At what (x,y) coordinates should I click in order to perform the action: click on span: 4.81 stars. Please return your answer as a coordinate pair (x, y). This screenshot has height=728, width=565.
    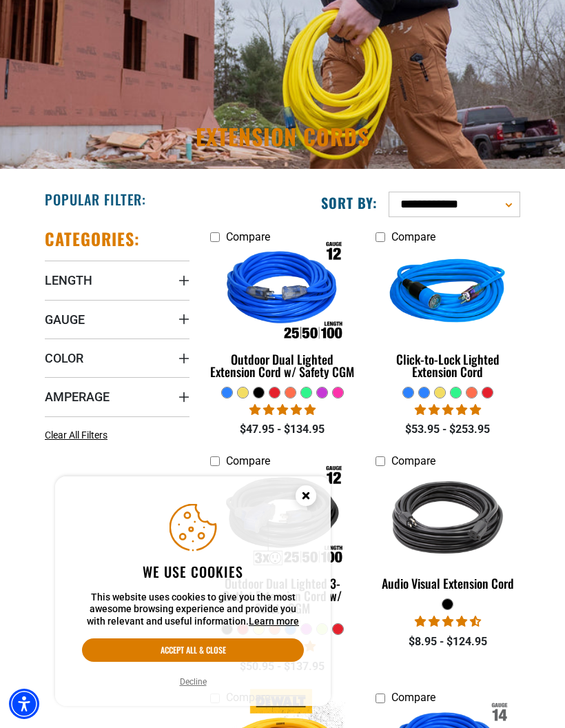
    Looking at the image, I should click on (282, 409).